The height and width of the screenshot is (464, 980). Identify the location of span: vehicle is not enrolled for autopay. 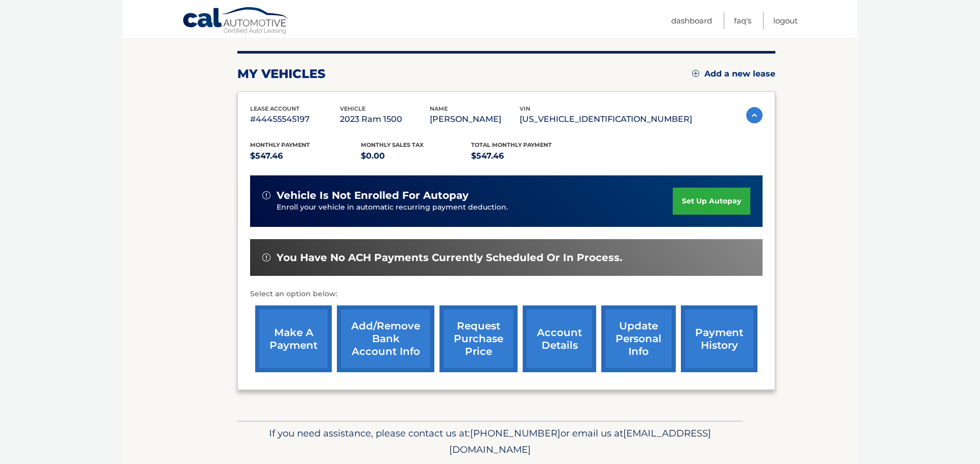
(373, 195).